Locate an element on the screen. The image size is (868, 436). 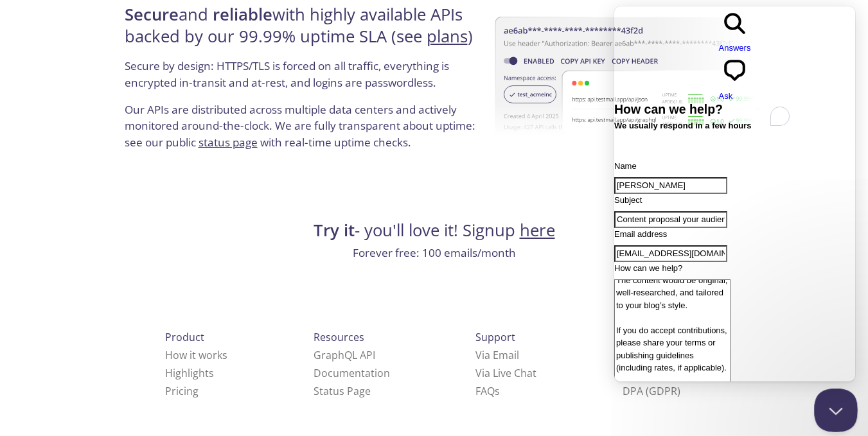
span: Answers is located at coordinates (121, 41).